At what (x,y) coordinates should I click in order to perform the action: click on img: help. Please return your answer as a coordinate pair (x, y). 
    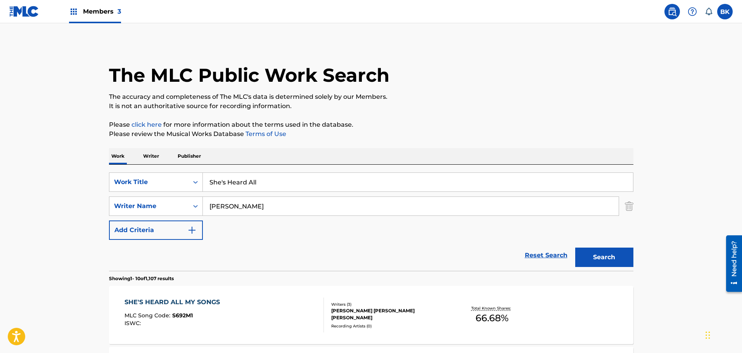
    Looking at the image, I should click on (692, 12).